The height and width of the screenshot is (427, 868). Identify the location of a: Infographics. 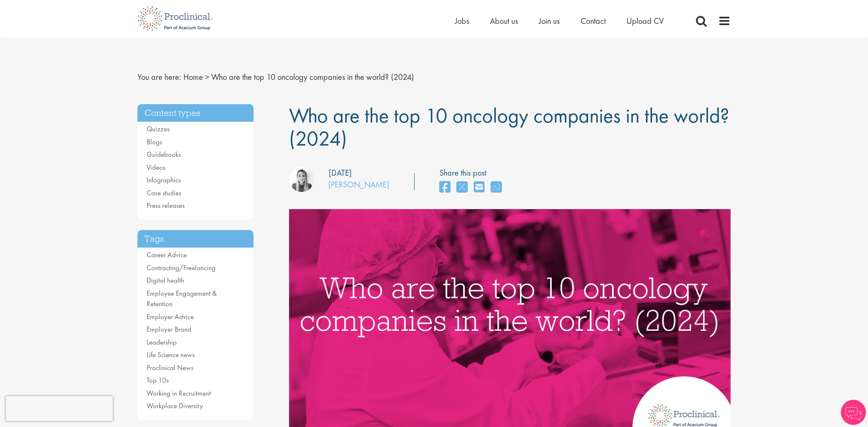
(163, 179).